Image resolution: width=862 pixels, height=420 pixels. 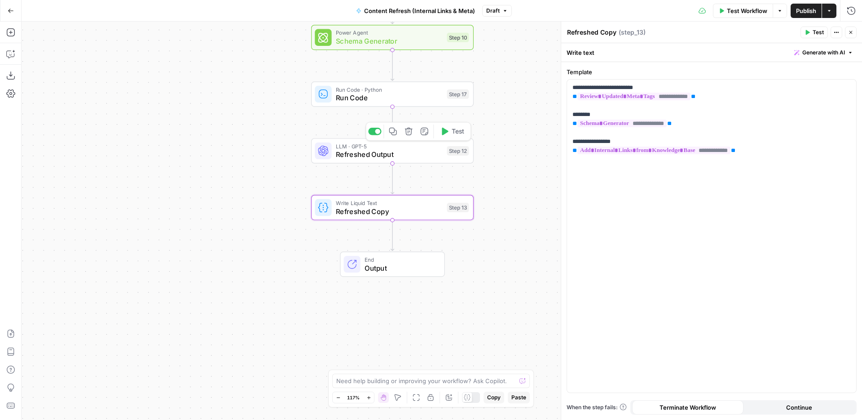 I want to click on span: Copy, so click(x=494, y=397).